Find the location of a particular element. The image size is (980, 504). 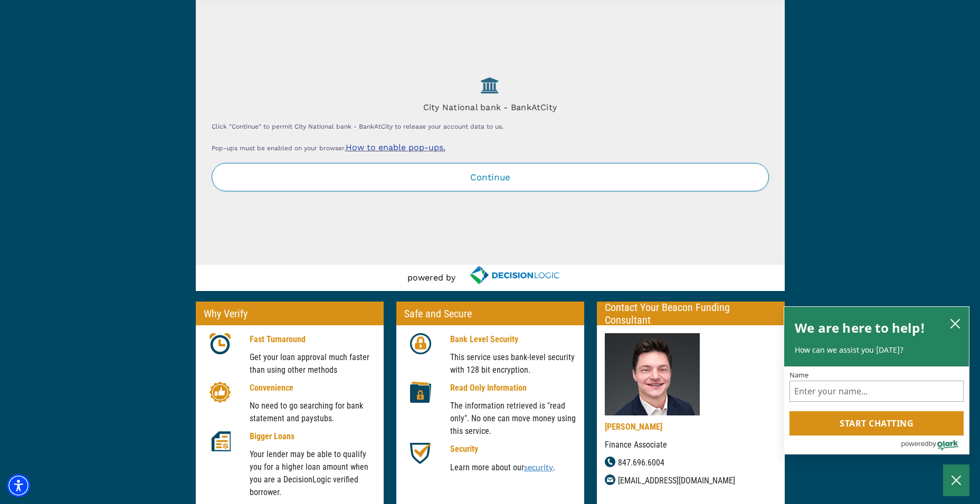

img: folder icon is located at coordinates (421, 392).